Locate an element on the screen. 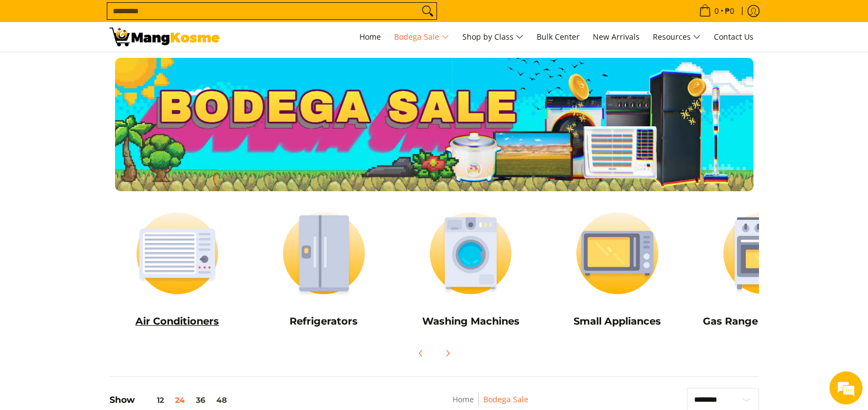 The image size is (868, 410). a: Resources is located at coordinates (677, 37).